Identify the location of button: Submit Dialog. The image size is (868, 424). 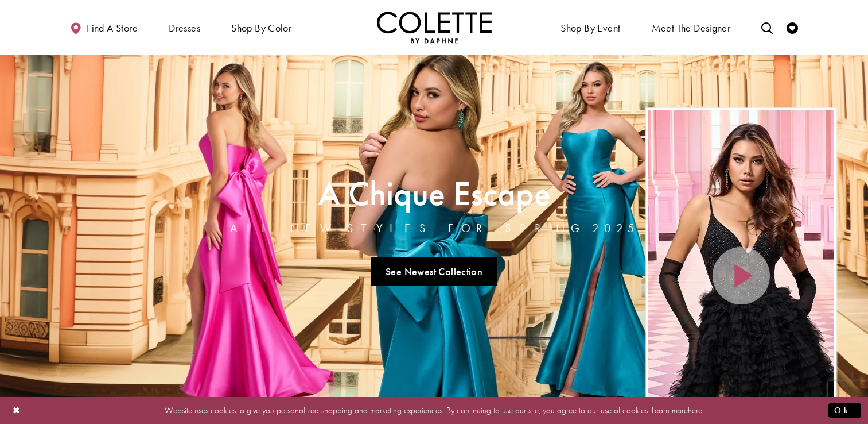
(844, 410).